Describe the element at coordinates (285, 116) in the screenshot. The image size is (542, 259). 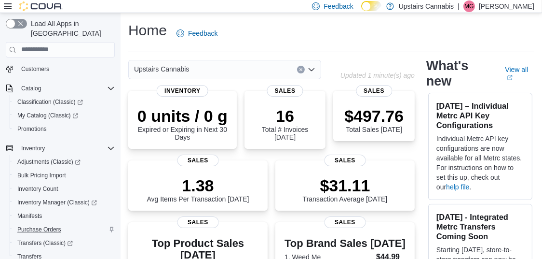
I see `p: 16` at that location.